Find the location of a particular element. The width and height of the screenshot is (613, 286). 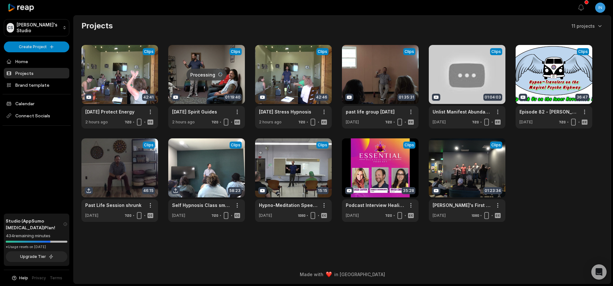

a: Brand template is located at coordinates (36, 85).